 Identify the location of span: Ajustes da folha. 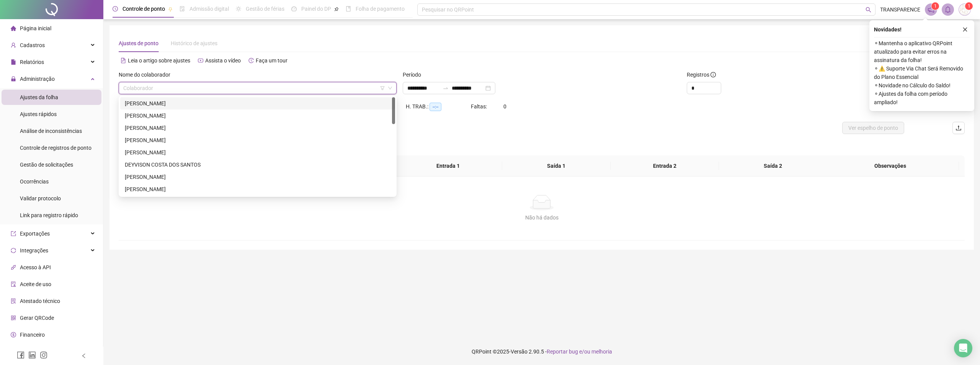
(39, 98).